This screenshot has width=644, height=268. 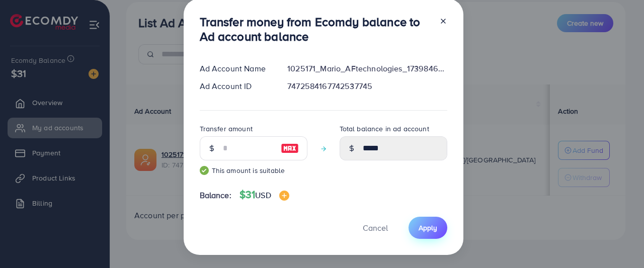 What do you see at coordinates (253, 170) in the screenshot?
I see `small: This amount is suitable` at bounding box center [253, 170].